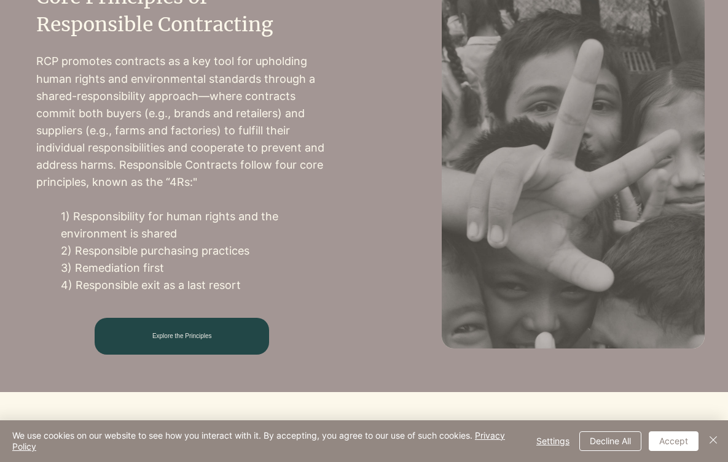 Image resolution: width=728 pixels, height=462 pixels. What do you see at coordinates (194, 251) in the screenshot?
I see `p: 2) Responsible purchasing practices` at bounding box center [194, 251].